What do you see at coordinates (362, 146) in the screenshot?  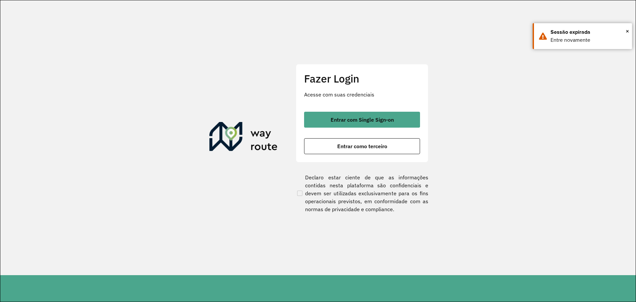 I see `span: Entrar como terceiro` at bounding box center [362, 146].